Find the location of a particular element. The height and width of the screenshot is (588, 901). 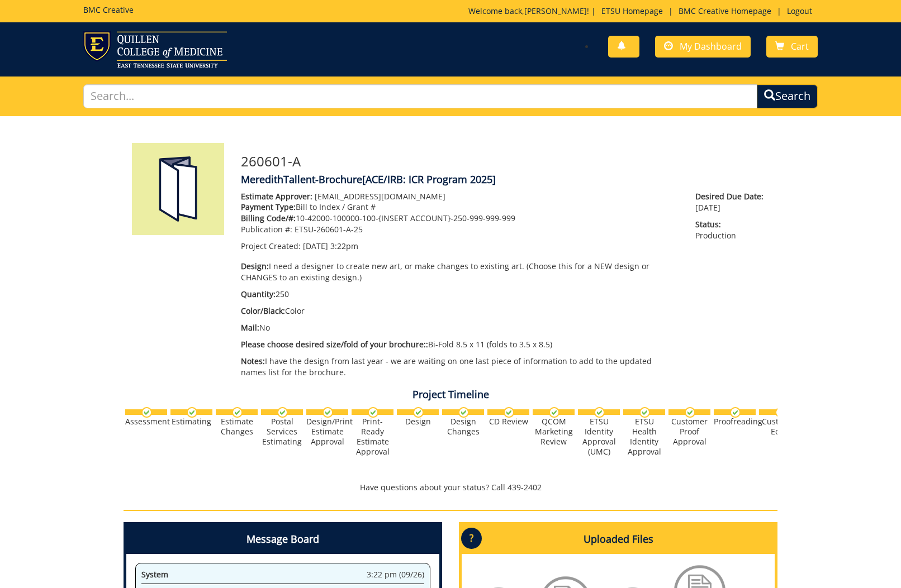

h3: 260601-A is located at coordinates (505, 161).